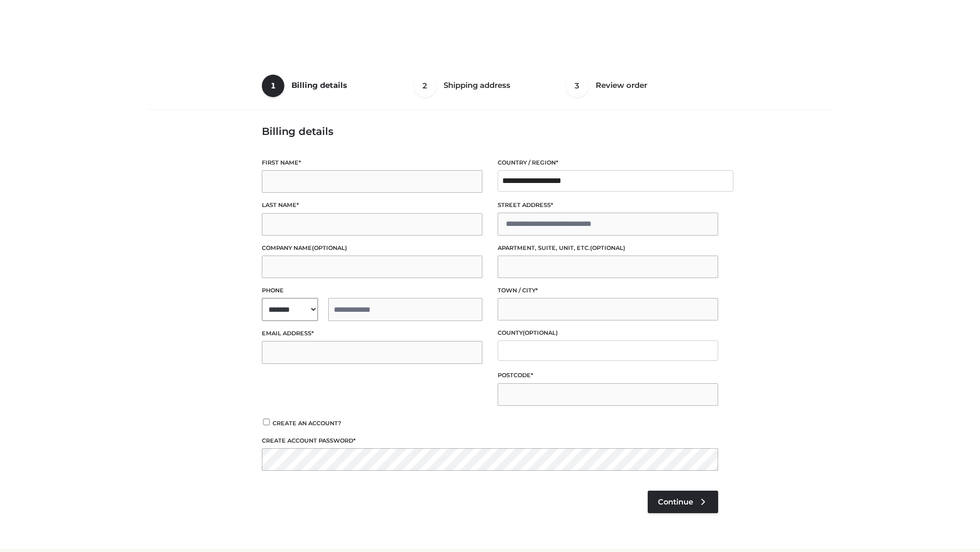  What do you see at coordinates (319, 85) in the screenshot?
I see `span: Billing details` at bounding box center [319, 85].